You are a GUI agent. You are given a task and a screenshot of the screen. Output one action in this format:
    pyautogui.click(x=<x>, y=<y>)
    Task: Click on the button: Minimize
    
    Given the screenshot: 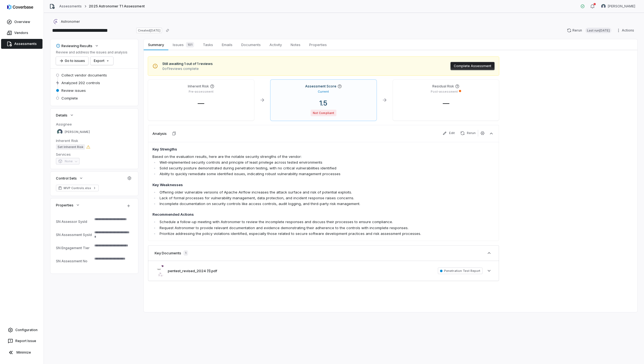 What is the action you would take?
    pyautogui.click(x=22, y=353)
    